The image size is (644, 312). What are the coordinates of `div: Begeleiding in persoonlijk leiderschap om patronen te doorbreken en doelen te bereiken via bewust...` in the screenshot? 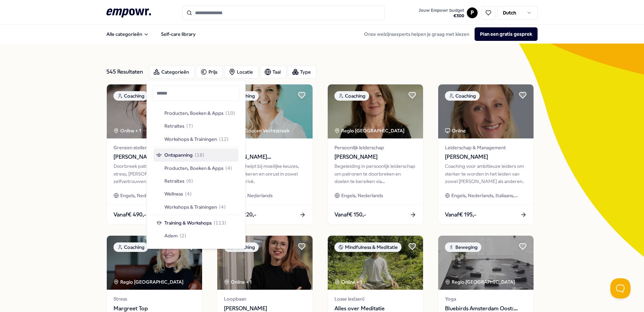 It's located at (375, 173).